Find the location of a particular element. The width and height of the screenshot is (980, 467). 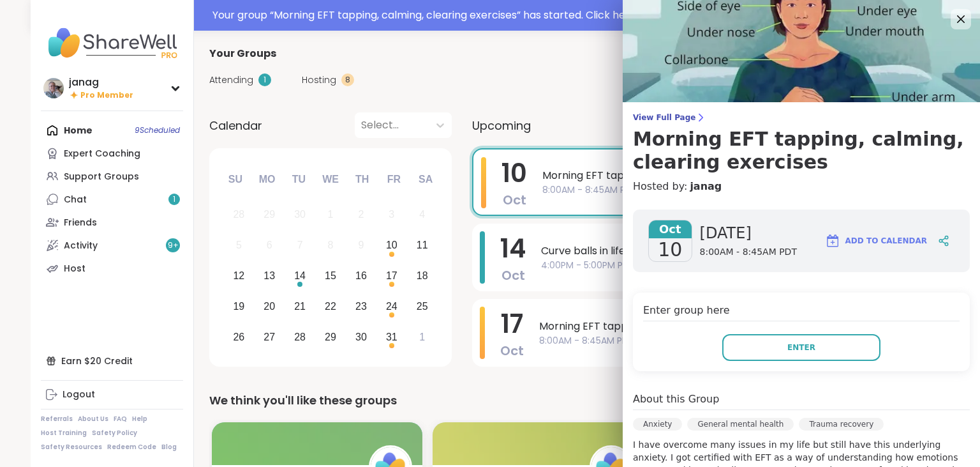

div: Choose Thursday, October 30th, 2025 is located at coordinates (361, 337).